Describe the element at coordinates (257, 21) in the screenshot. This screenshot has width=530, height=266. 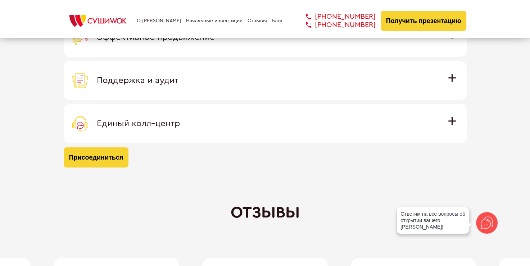
I see `a: Отзывы` at that location.